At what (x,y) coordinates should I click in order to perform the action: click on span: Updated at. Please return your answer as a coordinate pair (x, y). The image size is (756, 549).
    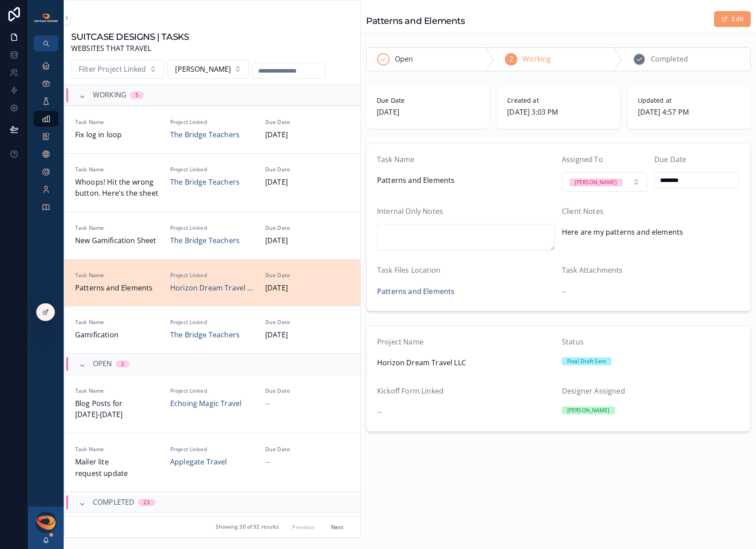
    Looking at the image, I should click on (689, 101).